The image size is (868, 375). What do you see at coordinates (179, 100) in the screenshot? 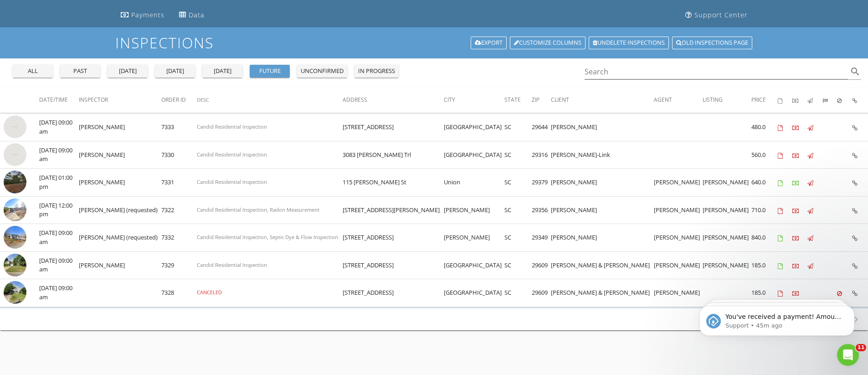
I see `th: Order ID: Not sorted.` at bounding box center [179, 100].